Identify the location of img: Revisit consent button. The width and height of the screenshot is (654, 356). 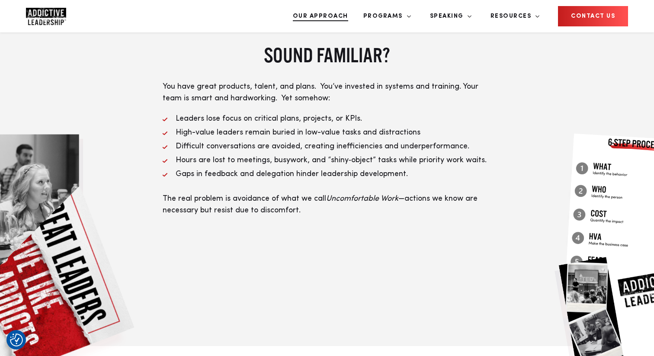
(16, 340).